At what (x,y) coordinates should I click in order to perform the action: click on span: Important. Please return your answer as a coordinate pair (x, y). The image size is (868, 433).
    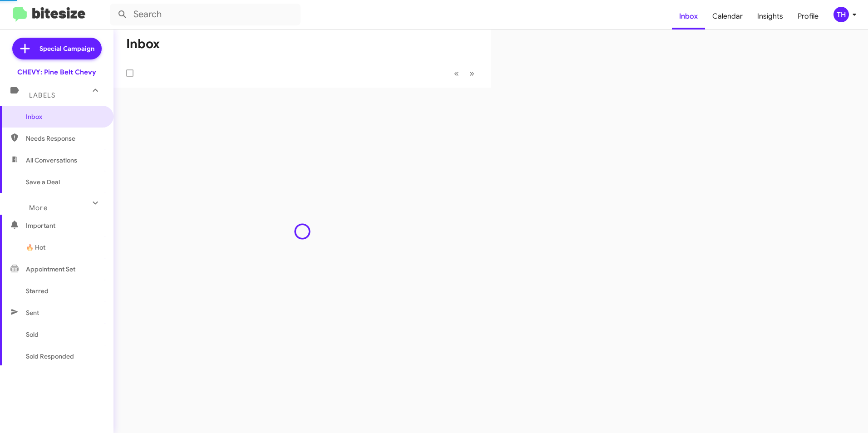
    Looking at the image, I should click on (65, 225).